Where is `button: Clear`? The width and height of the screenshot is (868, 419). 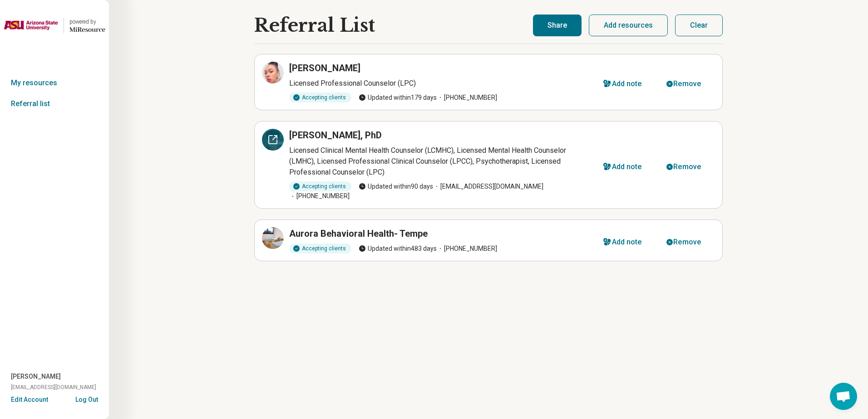
button: Clear is located at coordinates (699, 25).